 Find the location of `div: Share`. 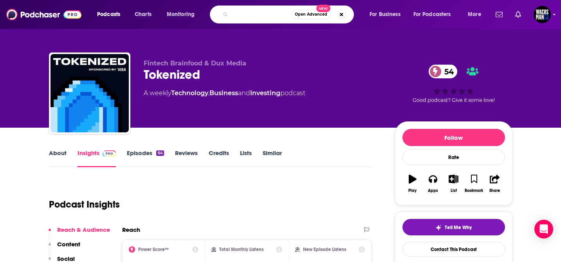

div: Share is located at coordinates (495, 191).